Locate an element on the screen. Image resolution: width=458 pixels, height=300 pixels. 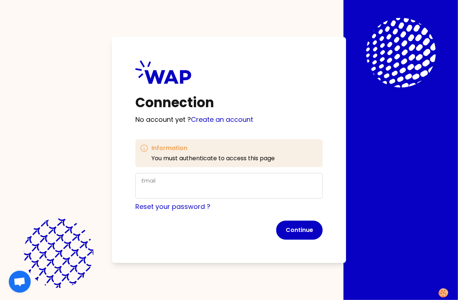
button: Continue is located at coordinates (299, 230).